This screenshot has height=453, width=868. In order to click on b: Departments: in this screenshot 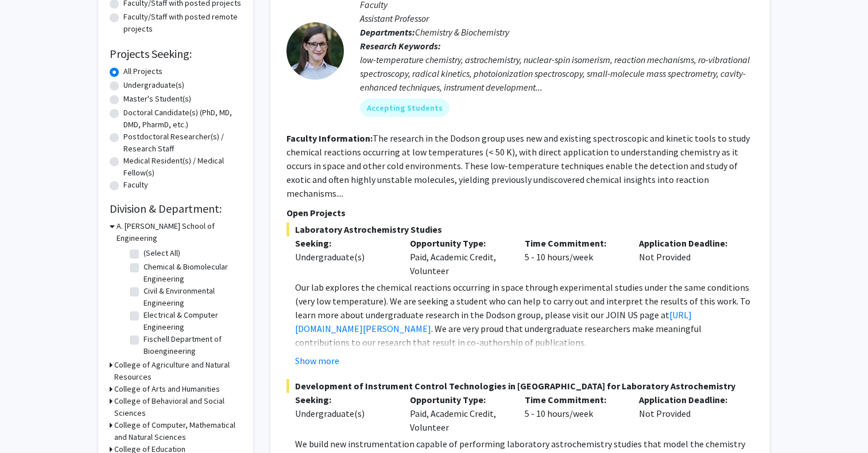, I will do `click(388, 32)`.